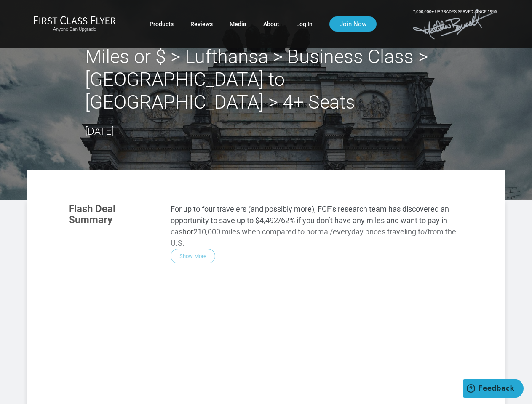 The width and height of the screenshot is (532, 404). I want to click on a: Products, so click(162, 24).